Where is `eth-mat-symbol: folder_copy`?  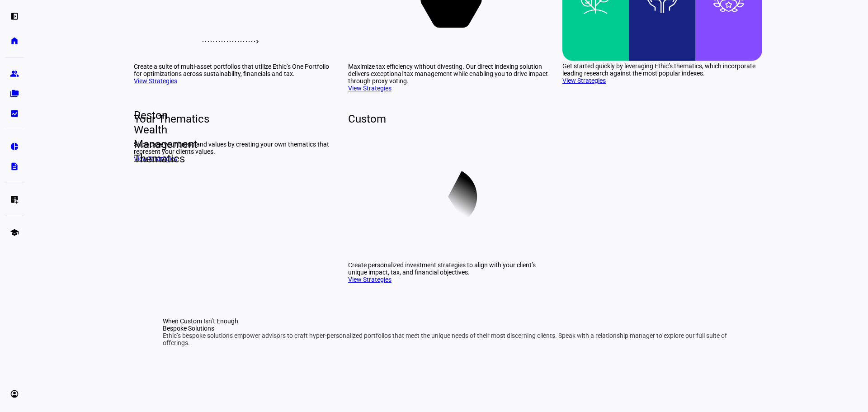
eth-mat-symbol: folder_copy is located at coordinates (14, 94).